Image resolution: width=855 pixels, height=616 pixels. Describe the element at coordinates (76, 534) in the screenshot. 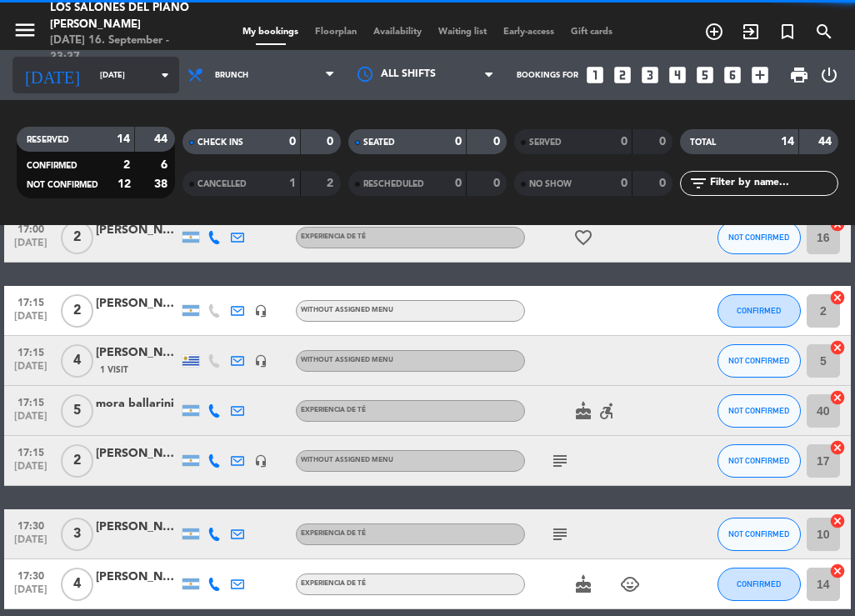

I see `span: 3` at that location.